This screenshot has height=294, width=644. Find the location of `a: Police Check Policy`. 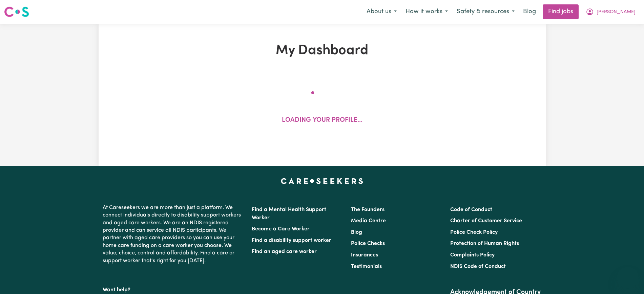

a: Police Check Policy is located at coordinates (474, 233).